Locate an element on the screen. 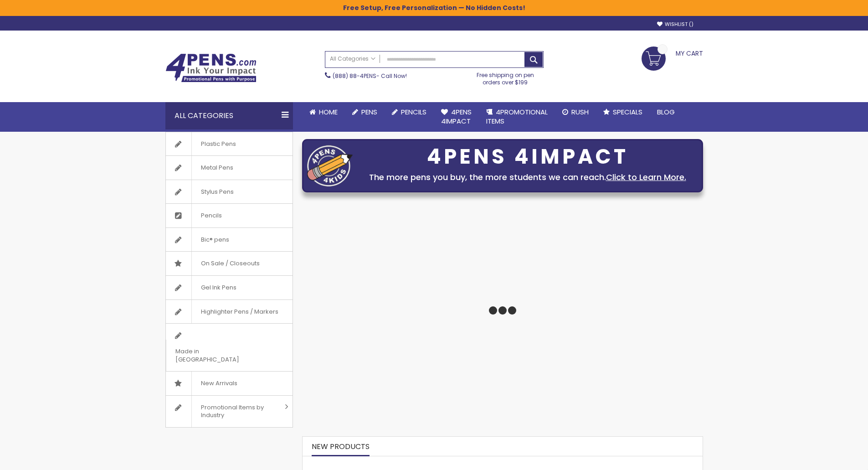 The width and height of the screenshot is (868, 470). a: Rush is located at coordinates (575, 112).